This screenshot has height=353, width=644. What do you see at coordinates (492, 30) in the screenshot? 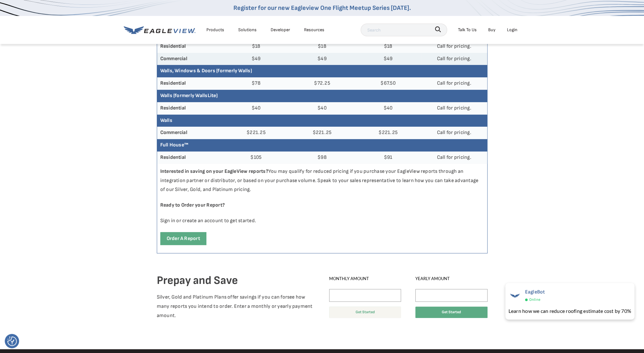
I see `a: Buy` at bounding box center [492, 30].